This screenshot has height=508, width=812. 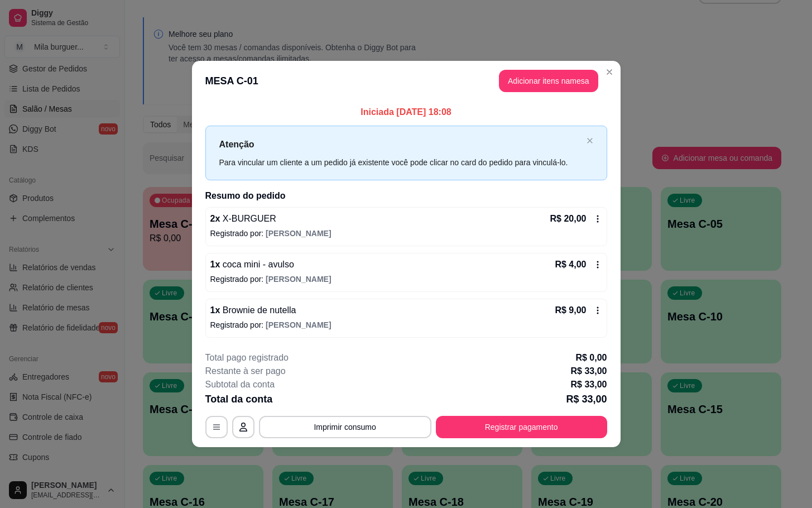 I want to click on div: Para vincular um cliente a um pedido já existente você pode clicar no card do pedido para vinculá..., so click(x=400, y=162).